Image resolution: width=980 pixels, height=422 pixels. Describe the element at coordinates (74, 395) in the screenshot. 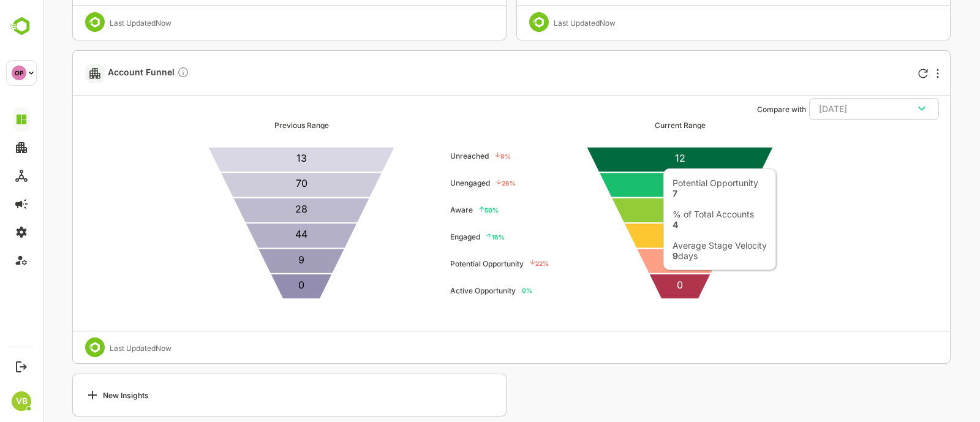

I see `div: New Insights` at that location.